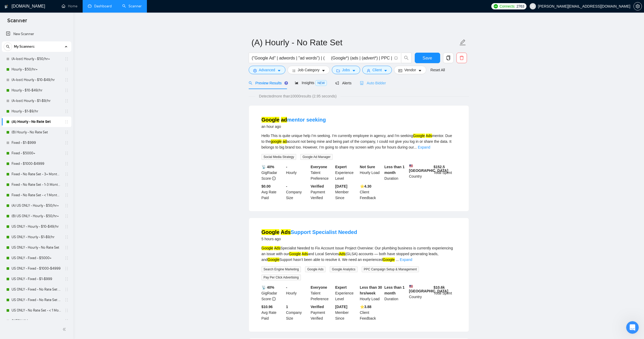  Describe the element at coordinates (337, 83) in the screenshot. I see `span: notification` at that location.